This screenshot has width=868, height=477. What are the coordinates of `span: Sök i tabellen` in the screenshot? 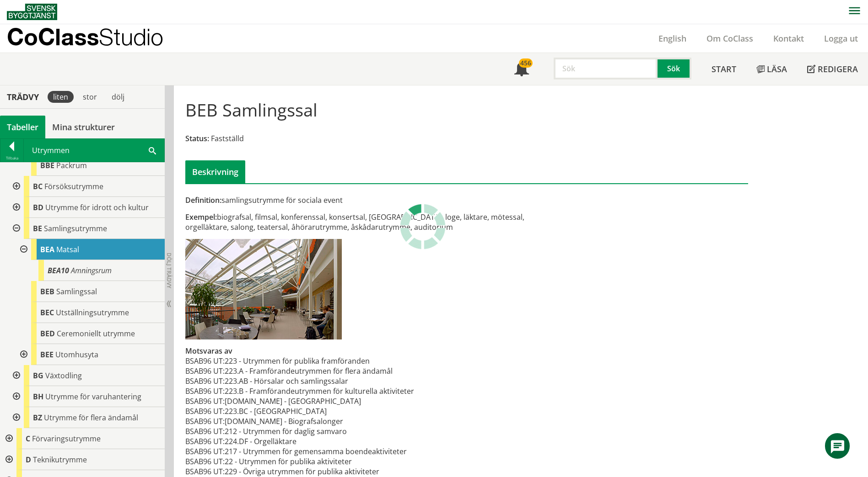 It's located at (152, 150).